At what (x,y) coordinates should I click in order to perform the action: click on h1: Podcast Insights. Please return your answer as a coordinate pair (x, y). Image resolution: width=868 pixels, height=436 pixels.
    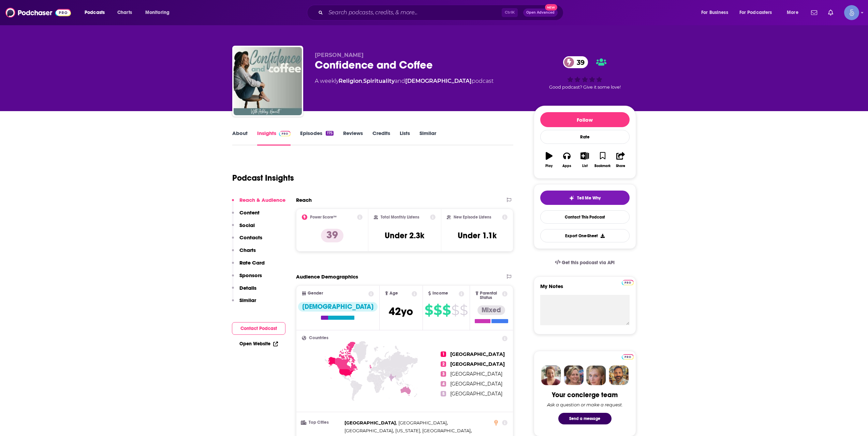
    Looking at the image, I should click on (263, 178).